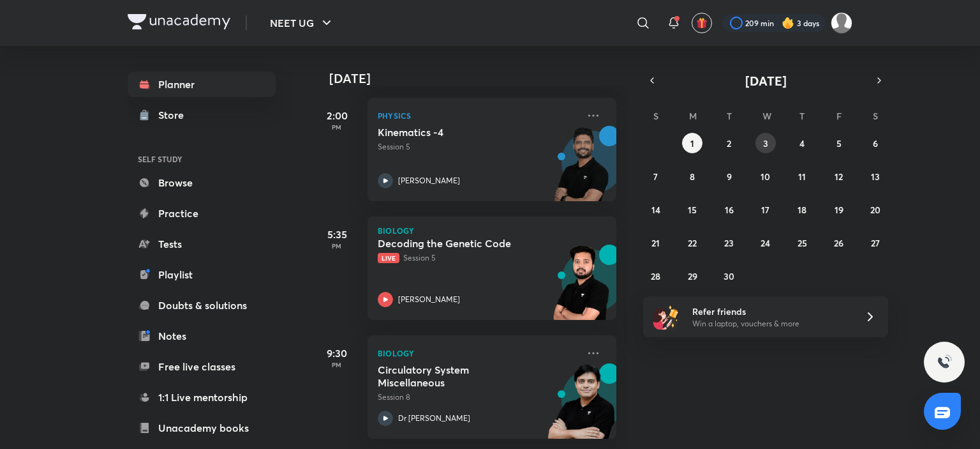 The image size is (980, 449). I want to click on abbr: Sunday, so click(656, 115).